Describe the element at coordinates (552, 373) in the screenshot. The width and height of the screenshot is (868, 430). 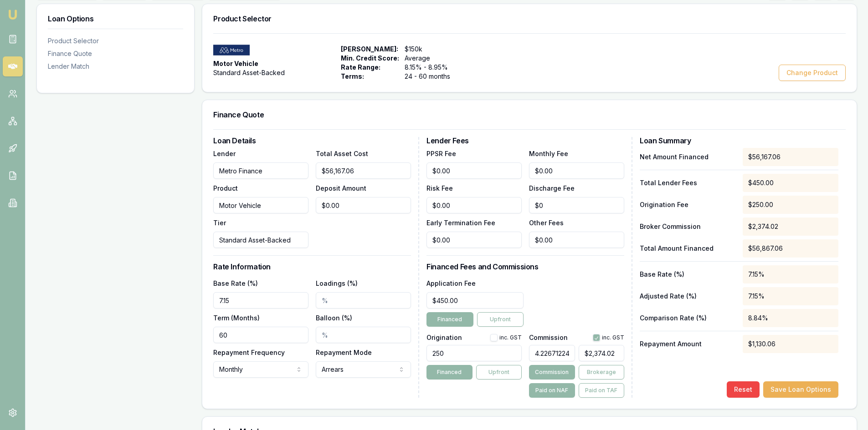
I see `button: Commission` at that location.